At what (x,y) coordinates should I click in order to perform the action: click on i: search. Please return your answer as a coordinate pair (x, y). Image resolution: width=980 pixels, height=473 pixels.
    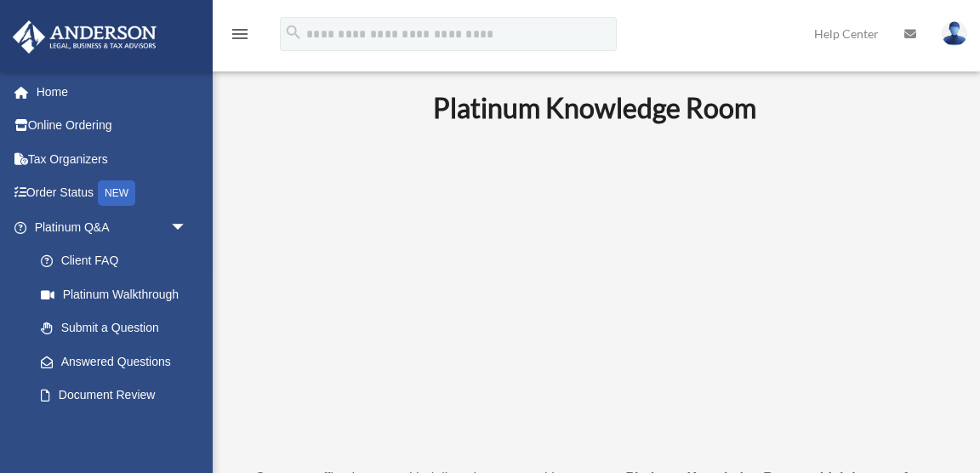
    Looking at the image, I should click on (294, 32).